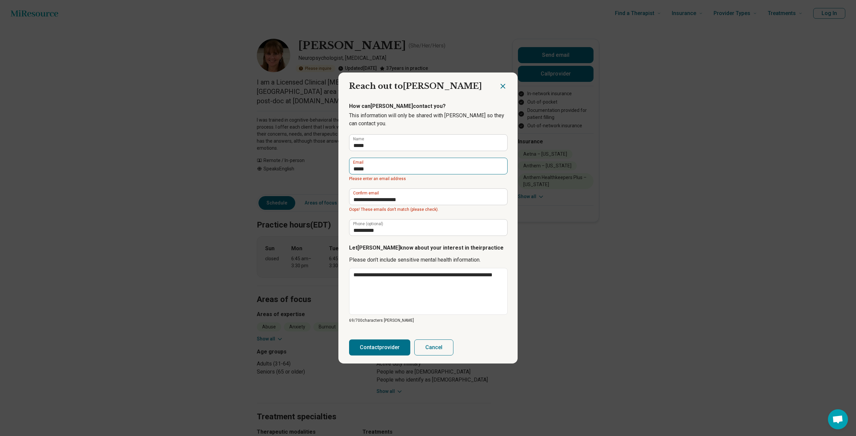  What do you see at coordinates (428, 210) in the screenshot?
I see `span: Oops! These emails don’t match (please check).` at bounding box center [428, 210].